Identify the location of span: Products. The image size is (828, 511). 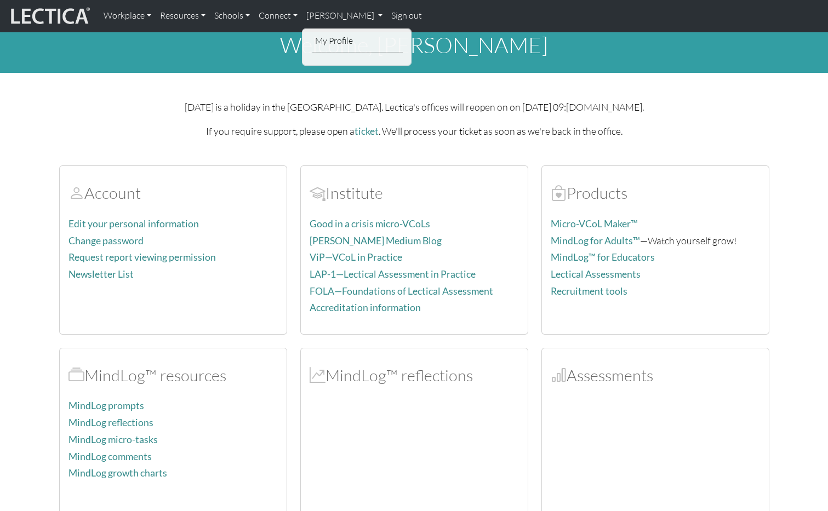
(558, 193).